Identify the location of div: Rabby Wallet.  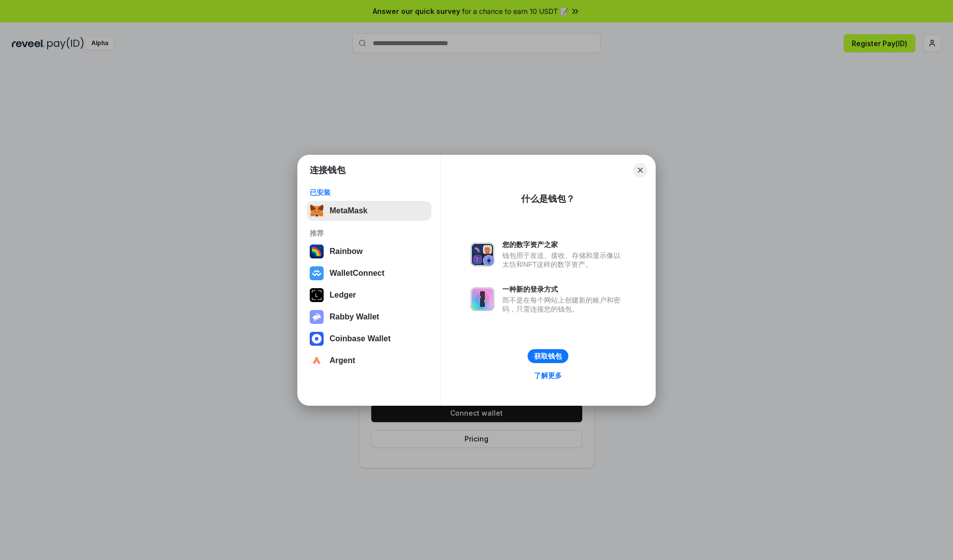
(354, 317).